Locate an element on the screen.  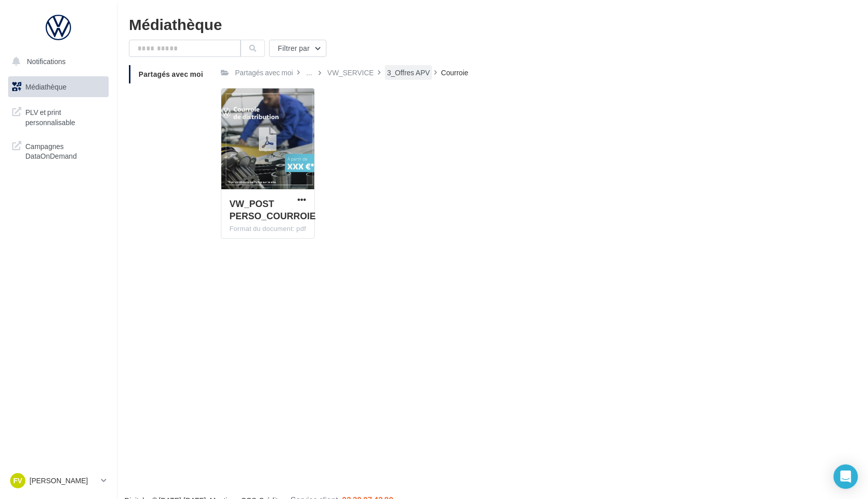
span: Médiathèque is located at coordinates (46, 86).